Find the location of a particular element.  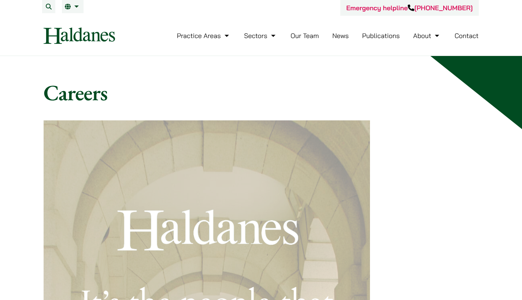

a: Publications is located at coordinates (381, 36).